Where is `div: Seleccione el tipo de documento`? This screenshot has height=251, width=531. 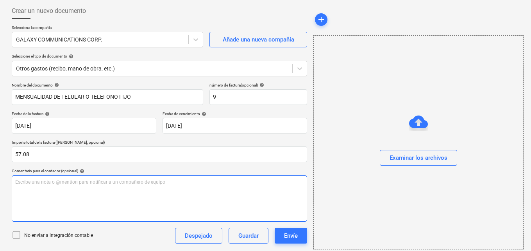
div: Seleccione el tipo de documento is located at coordinates (160, 56).